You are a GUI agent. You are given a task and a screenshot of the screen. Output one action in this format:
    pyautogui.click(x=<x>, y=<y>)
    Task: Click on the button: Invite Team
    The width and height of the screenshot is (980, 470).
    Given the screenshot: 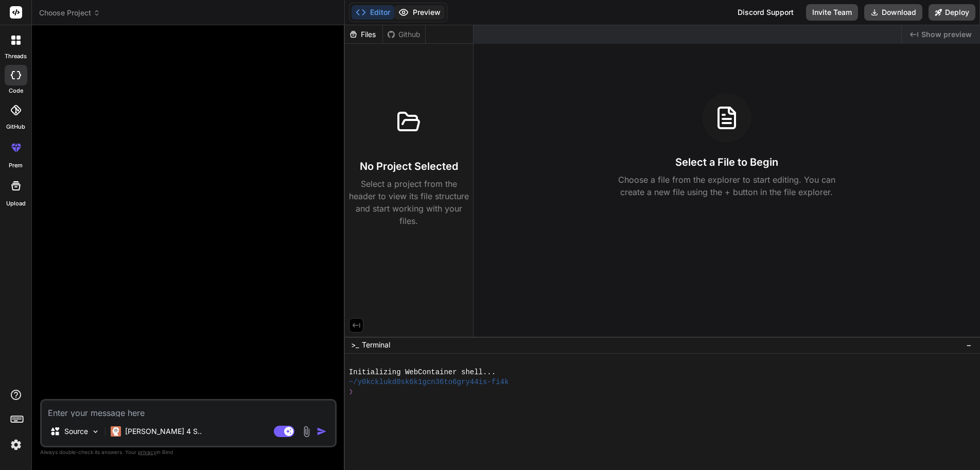 What is the action you would take?
    pyautogui.click(x=831, y=12)
    